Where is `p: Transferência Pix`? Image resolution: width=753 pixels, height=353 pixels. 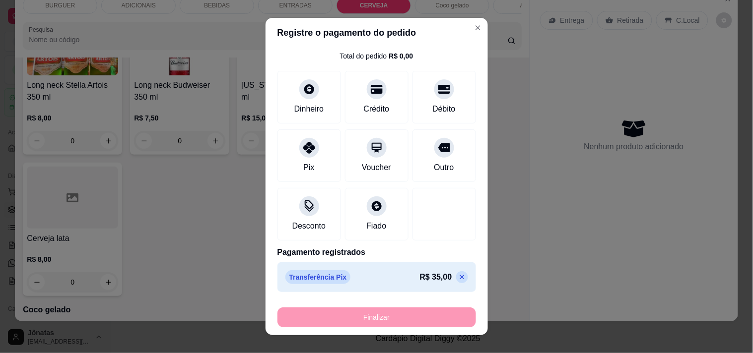 p: Transferência Pix is located at coordinates (318, 277).